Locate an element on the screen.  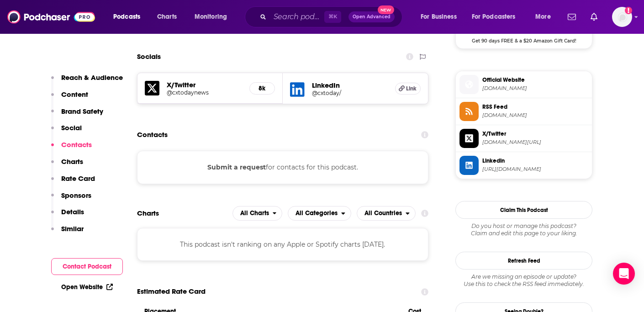
span: Podcasts is located at coordinates (126, 17).